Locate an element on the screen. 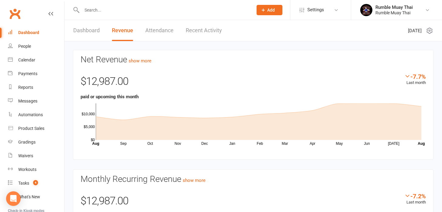  div: Open Intercom Messenger is located at coordinates (13, 199).